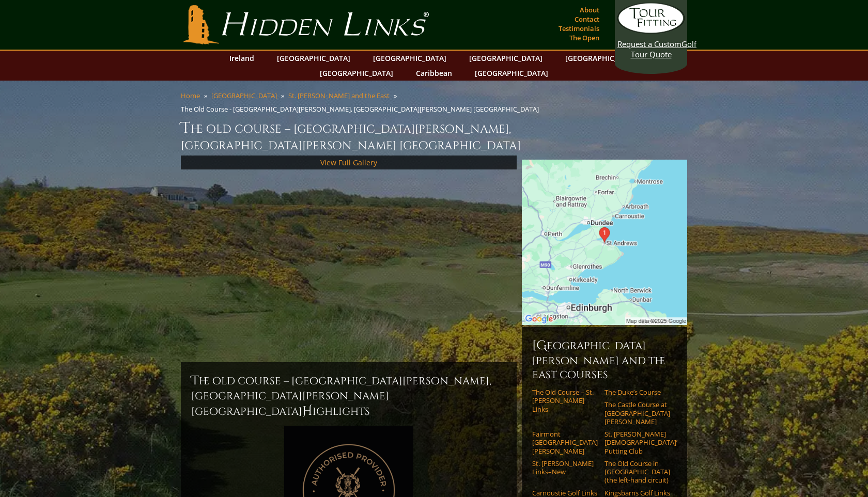  What do you see at coordinates (637, 392) in the screenshot?
I see `a: The Duke’s Course` at bounding box center [637, 392].